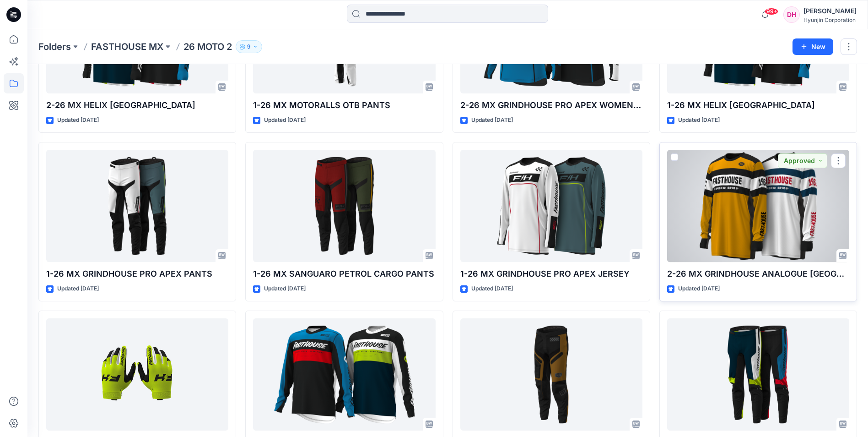 This screenshot has height=437, width=868. I want to click on p: 1-26 MX SANGUARO PETROL CARGO PANTS, so click(344, 274).